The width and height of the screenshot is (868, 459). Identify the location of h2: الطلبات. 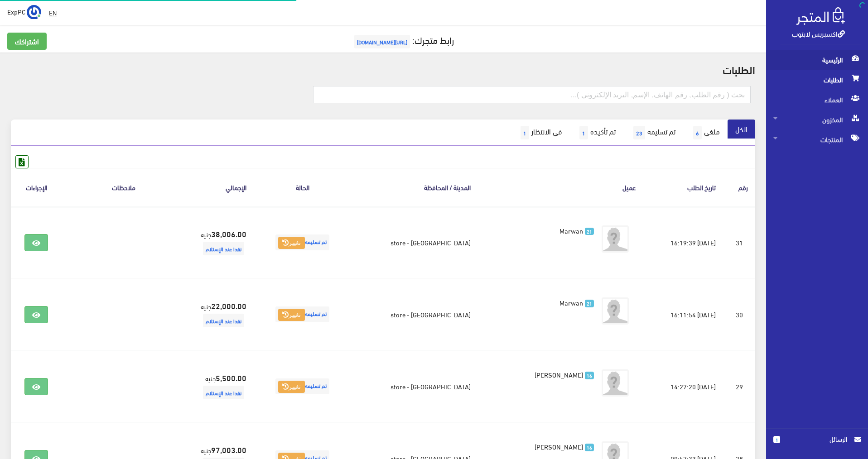
(383, 69).